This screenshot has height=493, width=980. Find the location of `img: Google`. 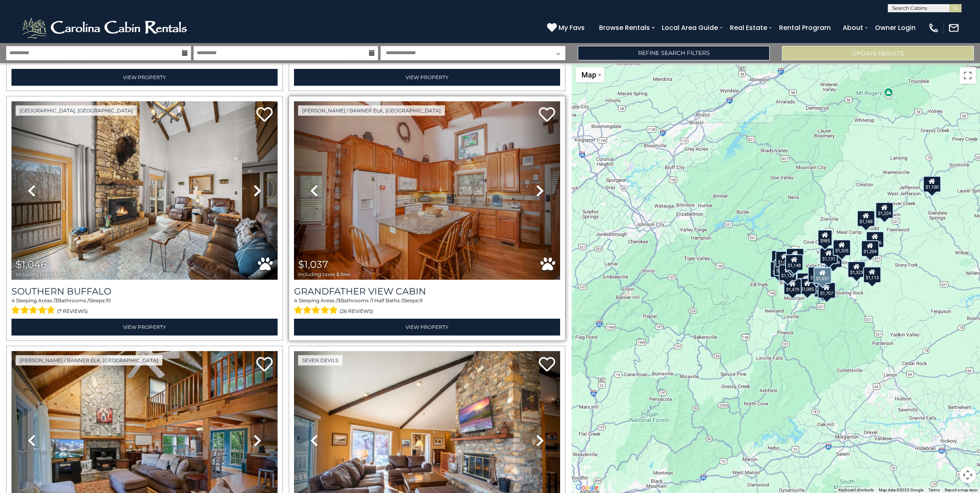

img: Google is located at coordinates (587, 487).